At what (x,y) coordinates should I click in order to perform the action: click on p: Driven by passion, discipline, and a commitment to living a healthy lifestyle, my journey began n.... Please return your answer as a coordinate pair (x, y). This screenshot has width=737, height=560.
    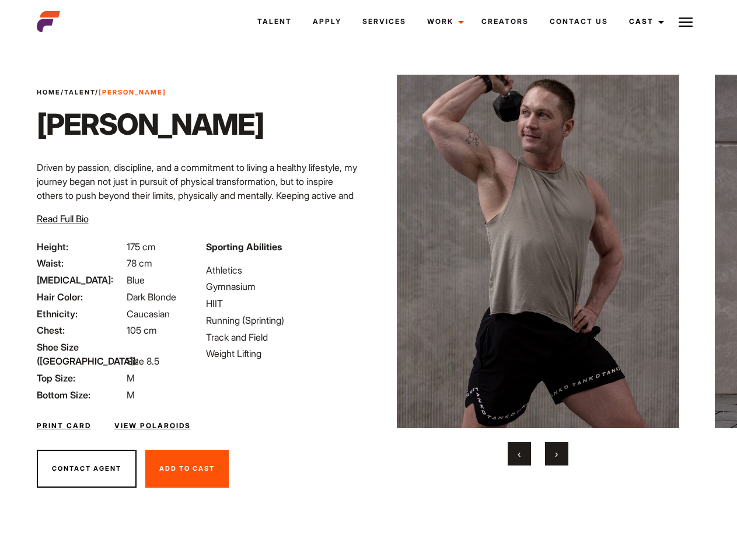
    Looking at the image, I should click on (199, 195).